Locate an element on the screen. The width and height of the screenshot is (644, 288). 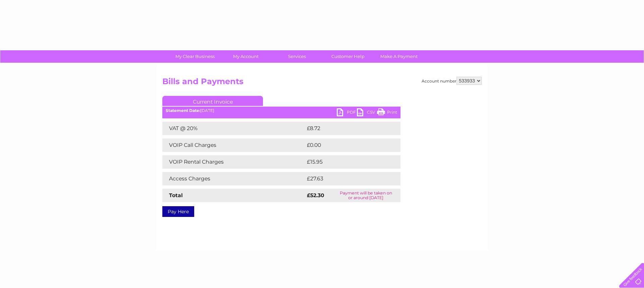
a: Print is located at coordinates (387, 113).